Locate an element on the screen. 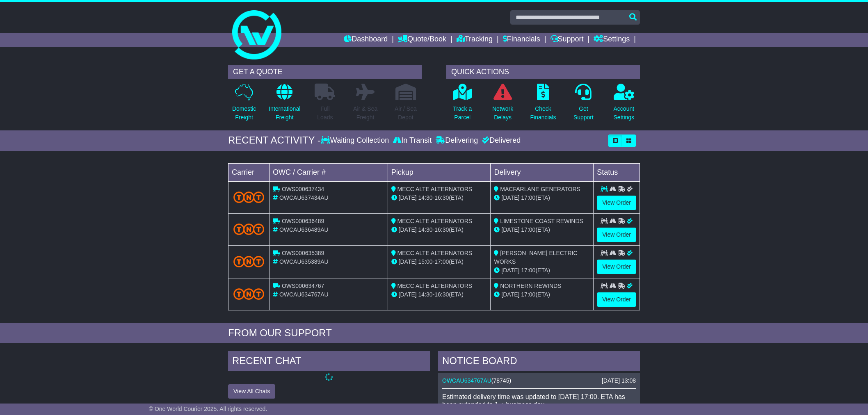  span: NORTHERN REWINDS is located at coordinates (530, 286).